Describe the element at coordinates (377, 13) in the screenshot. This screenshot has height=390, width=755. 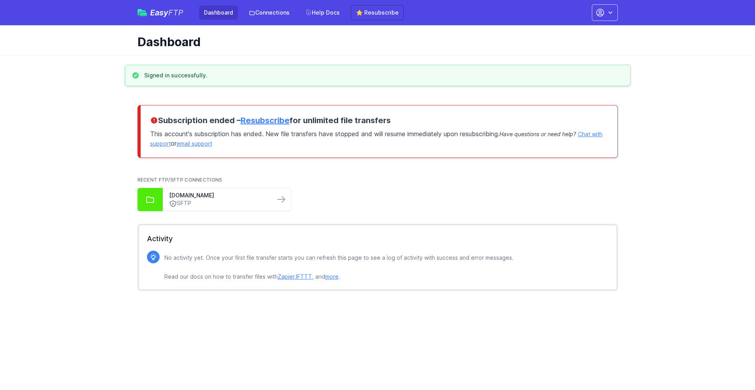
I see `a: ⭐ Resubscribe` at that location.